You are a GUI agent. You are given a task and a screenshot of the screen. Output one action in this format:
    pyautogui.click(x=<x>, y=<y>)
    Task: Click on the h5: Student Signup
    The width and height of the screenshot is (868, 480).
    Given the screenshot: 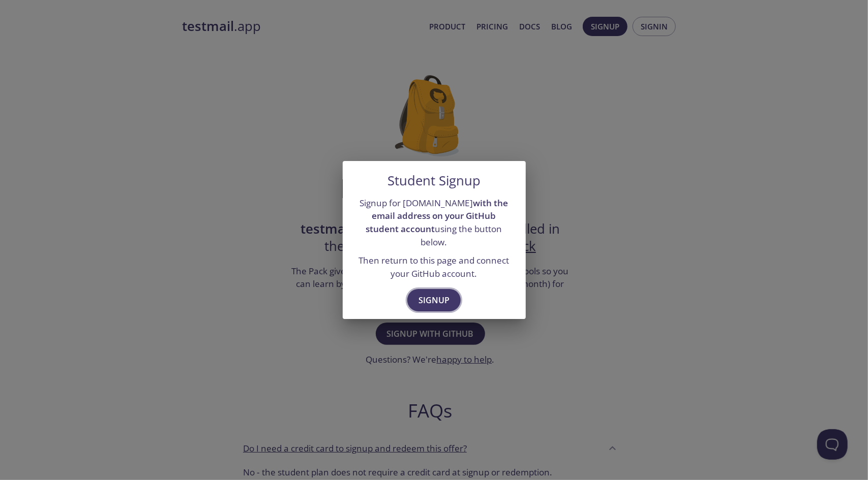 What is the action you would take?
    pyautogui.click(x=434, y=181)
    